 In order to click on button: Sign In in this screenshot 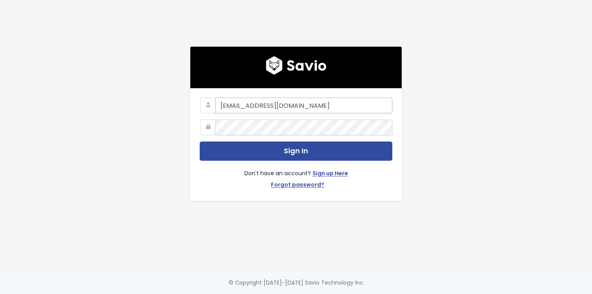, I will do `click(296, 151)`.